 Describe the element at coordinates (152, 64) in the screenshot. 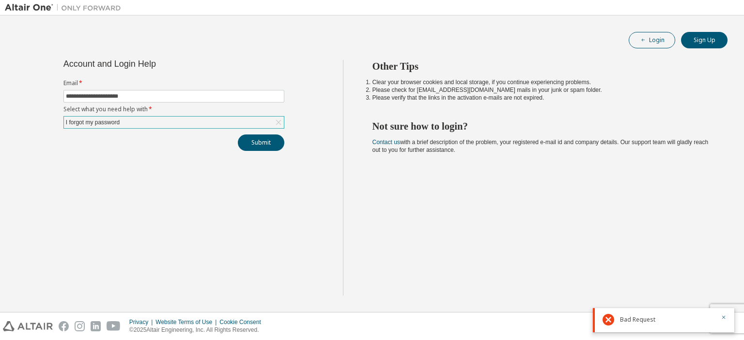

I see `div: Account and Login Help` at that location.